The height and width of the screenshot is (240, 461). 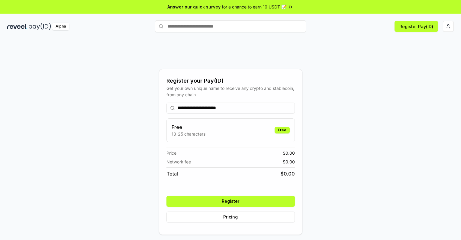 What do you see at coordinates (189, 127) in the screenshot?
I see `h3: Free` at bounding box center [189, 127].